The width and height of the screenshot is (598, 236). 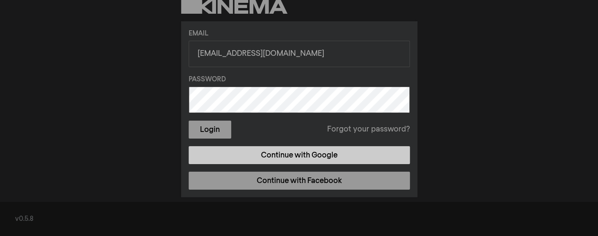 What do you see at coordinates (210, 129) in the screenshot?
I see `button: Login` at bounding box center [210, 129].